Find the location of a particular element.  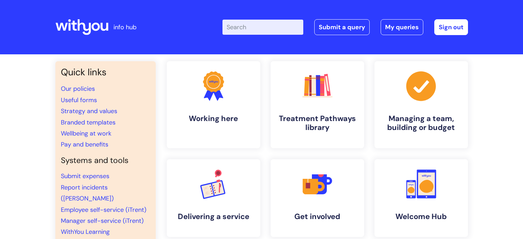

h4: Systems and tools is located at coordinates (105, 160).